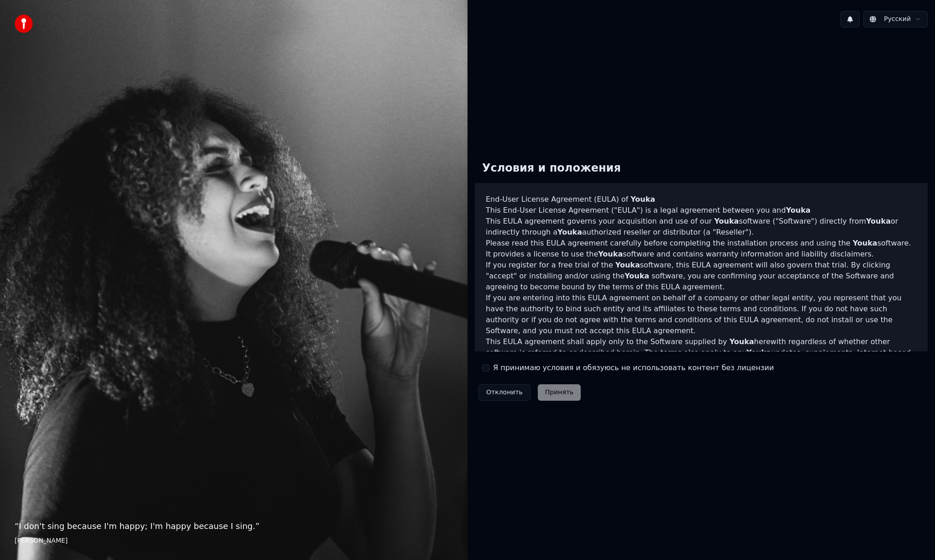  Describe the element at coordinates (701, 315) in the screenshot. I see `p: If you are entering into this EULA agreement on behalf of a company or other legal entity, you re...` at that location.